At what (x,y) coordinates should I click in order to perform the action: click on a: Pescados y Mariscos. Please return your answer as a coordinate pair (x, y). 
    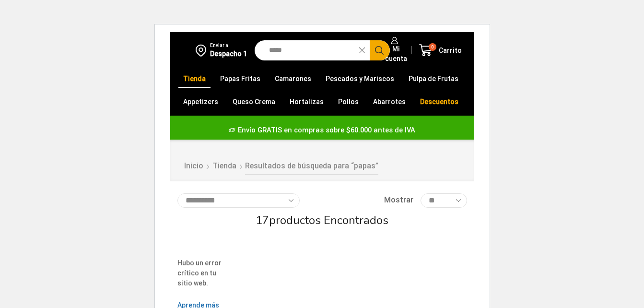
    Looking at the image, I should click on (359, 78).